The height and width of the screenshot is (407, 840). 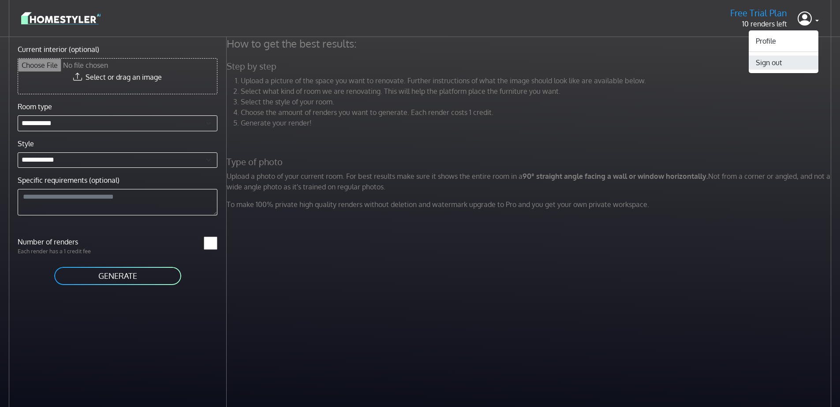 I want to click on label: Number of renders, so click(x=65, y=242).